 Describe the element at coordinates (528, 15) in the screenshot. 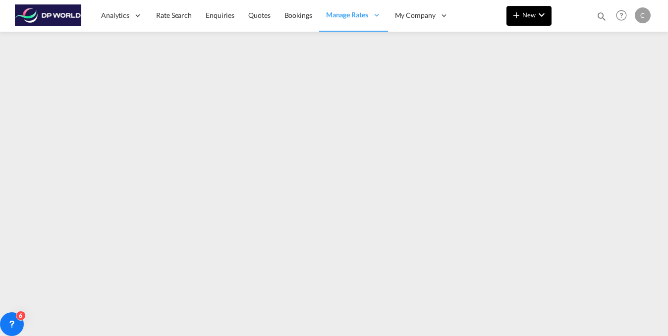

I see `span: New` at that location.